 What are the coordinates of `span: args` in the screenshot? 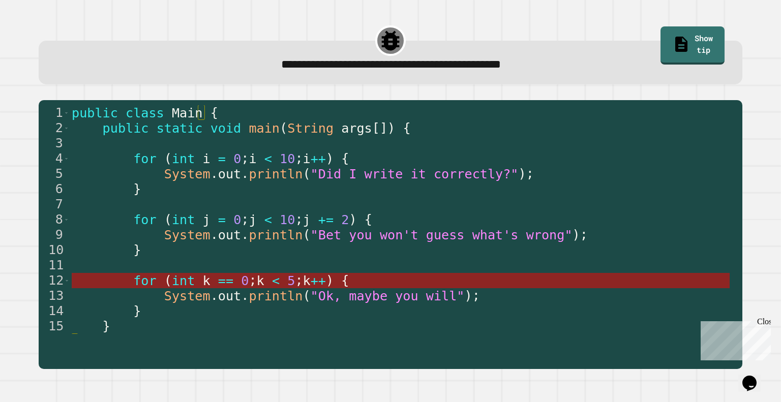 It's located at (356, 128).